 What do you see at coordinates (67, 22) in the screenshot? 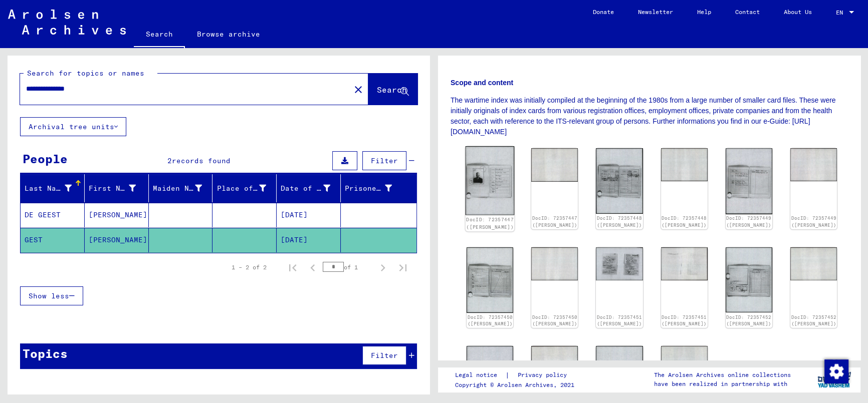
I see `img: Arolsen_neg.svg` at bounding box center [67, 22].